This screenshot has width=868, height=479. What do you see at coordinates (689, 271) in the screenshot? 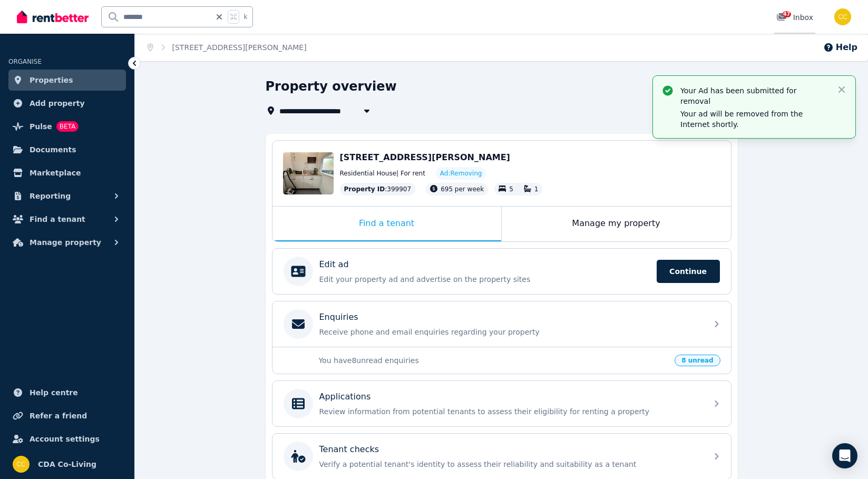
I see `span: Continue` at bounding box center [689, 271].